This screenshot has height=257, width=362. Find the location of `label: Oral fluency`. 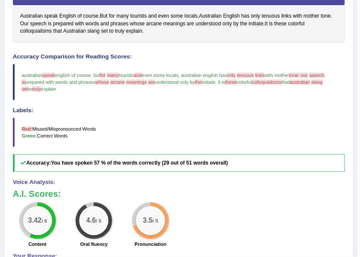

label: Oral fluency is located at coordinates (94, 244).